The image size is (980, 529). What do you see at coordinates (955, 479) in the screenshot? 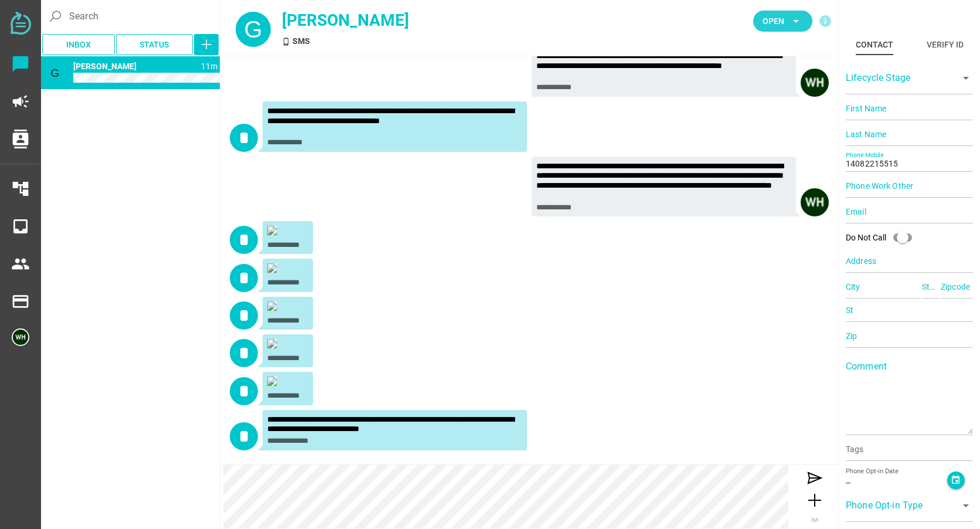
I see `i: event` at bounding box center [955, 479].